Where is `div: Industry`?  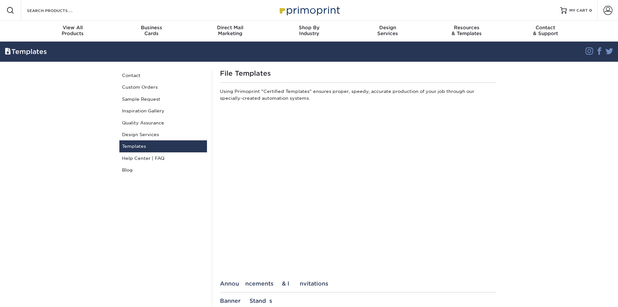 div: Industry is located at coordinates (309, 30).